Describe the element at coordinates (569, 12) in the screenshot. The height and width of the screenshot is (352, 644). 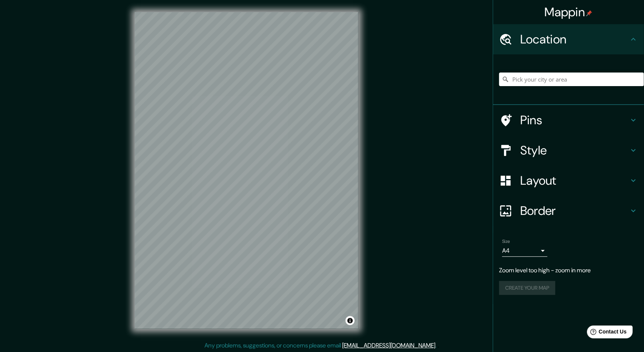
I see `h4: Mappin` at that location.